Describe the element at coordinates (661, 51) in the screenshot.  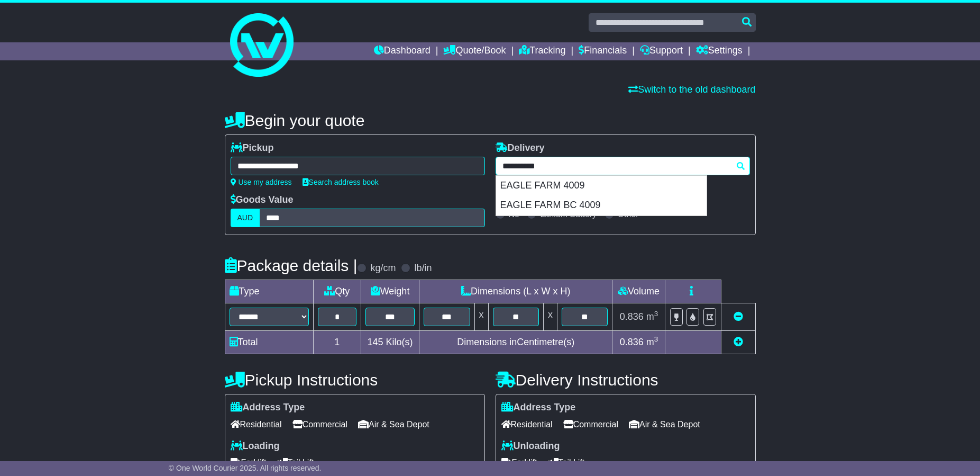
I see `a: Support` at that location.